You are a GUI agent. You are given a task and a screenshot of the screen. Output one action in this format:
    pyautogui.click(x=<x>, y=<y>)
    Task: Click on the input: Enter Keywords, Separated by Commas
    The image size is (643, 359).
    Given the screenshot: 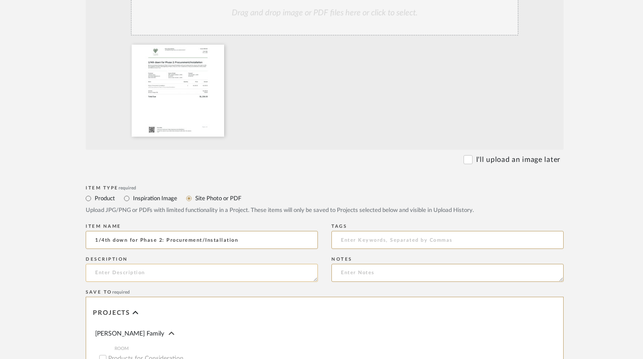 What is the action you would take?
    pyautogui.click(x=447, y=240)
    